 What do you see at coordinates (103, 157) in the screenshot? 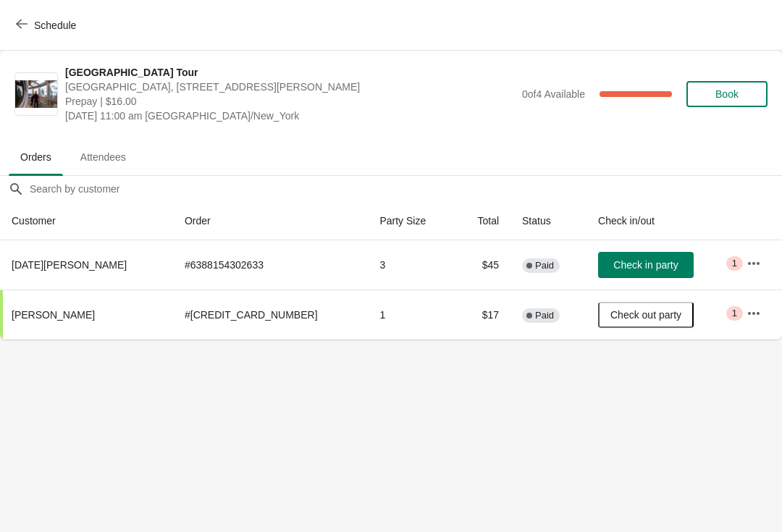
I see `span: Attendees` at bounding box center [103, 157].